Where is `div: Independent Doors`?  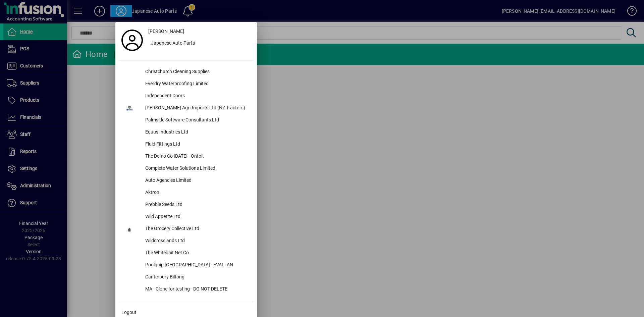
div: Independent Doors is located at coordinates (197, 96).